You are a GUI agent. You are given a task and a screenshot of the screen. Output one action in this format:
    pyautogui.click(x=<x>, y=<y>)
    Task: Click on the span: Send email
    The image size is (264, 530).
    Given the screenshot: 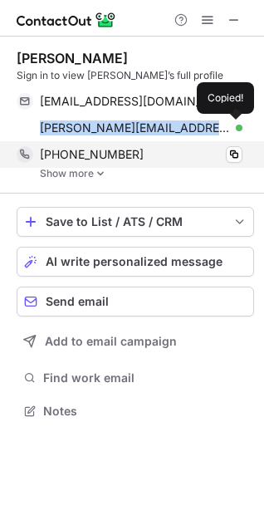 What is the action you would take?
    pyautogui.click(x=77, y=302)
    